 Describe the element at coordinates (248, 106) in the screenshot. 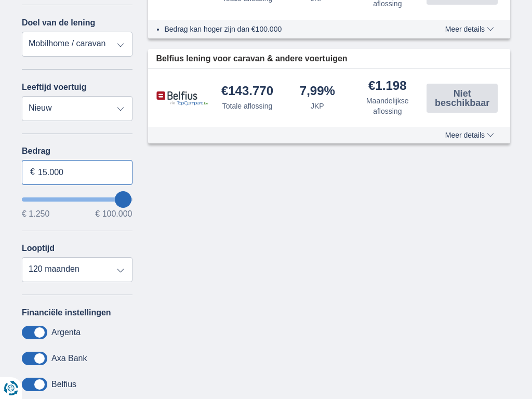

I see `div: Totale aflossing` at that location.